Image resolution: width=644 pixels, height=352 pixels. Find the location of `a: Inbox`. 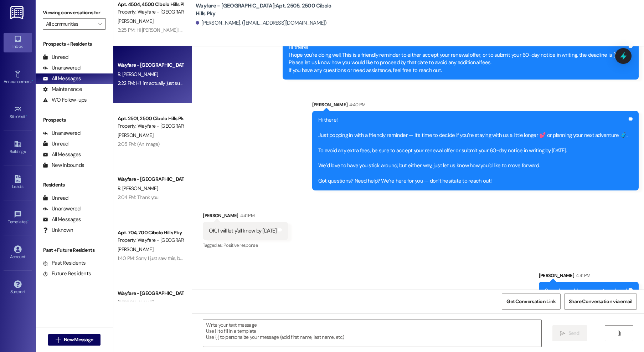

a: Inbox is located at coordinates (18, 42).